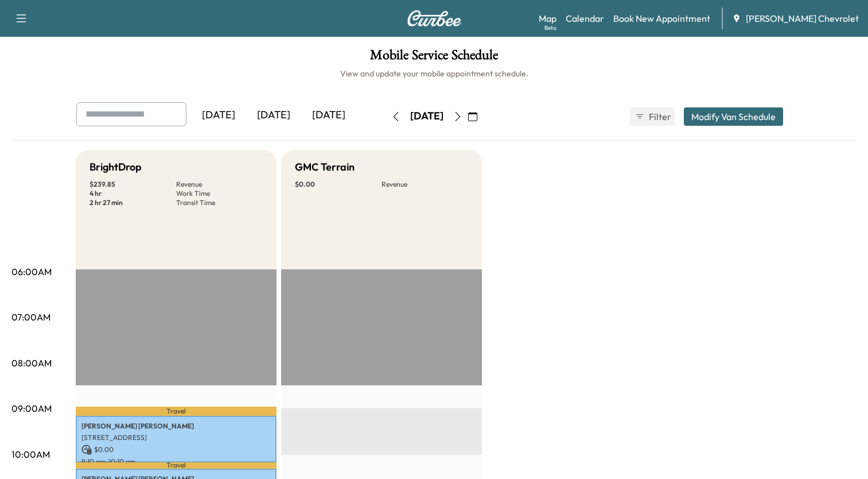  Describe the element at coordinates (176, 461) in the screenshot. I see `p: 9:10 am - 10:10 am` at that location.